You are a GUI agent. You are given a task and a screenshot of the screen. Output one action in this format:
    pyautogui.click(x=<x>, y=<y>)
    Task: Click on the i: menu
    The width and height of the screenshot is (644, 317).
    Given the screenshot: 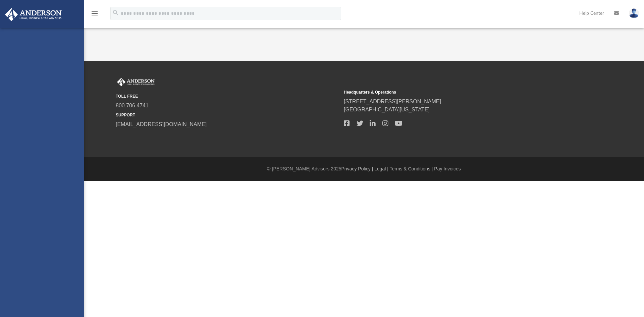 What is the action you would take?
    pyautogui.click(x=95, y=14)
    